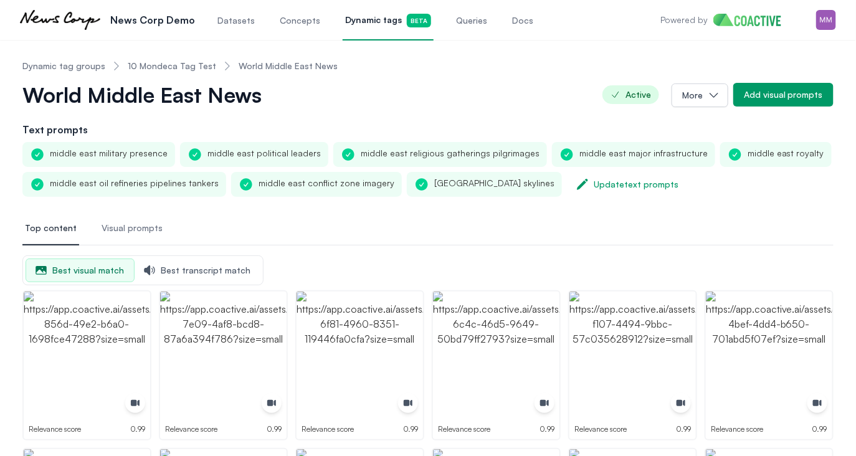 The image size is (856, 456). What do you see at coordinates (197, 270) in the screenshot?
I see `span: Best transcript match` at bounding box center [197, 270].